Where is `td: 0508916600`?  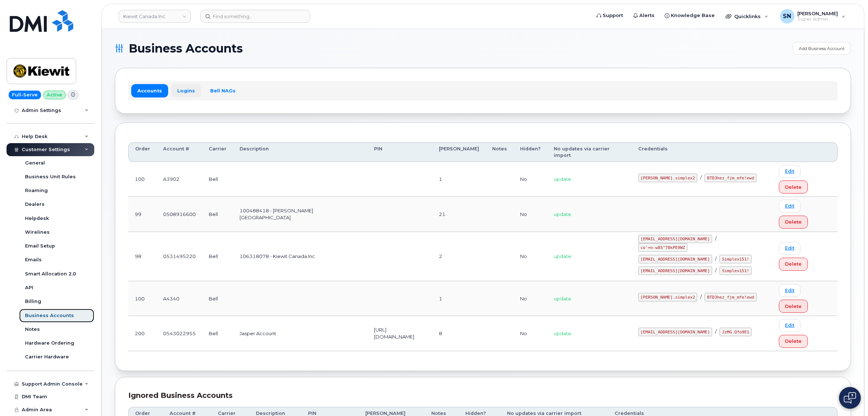
td: 0508916600 is located at coordinates (179, 214).